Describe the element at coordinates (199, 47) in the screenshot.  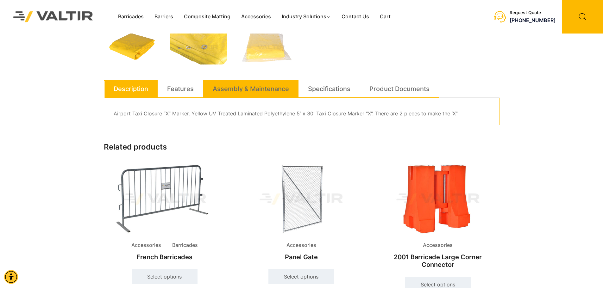
I see `img: A close-up of a folded yellow tarp with metal grommets along the edges.` at that location.